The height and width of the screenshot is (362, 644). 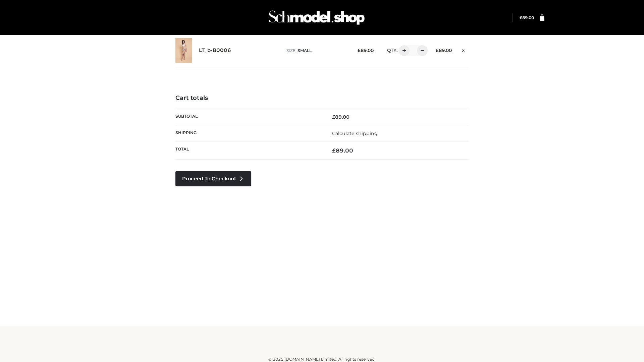 What do you see at coordinates (317, 18) in the screenshot?
I see `img: Schmodel Admin 964` at bounding box center [317, 18].